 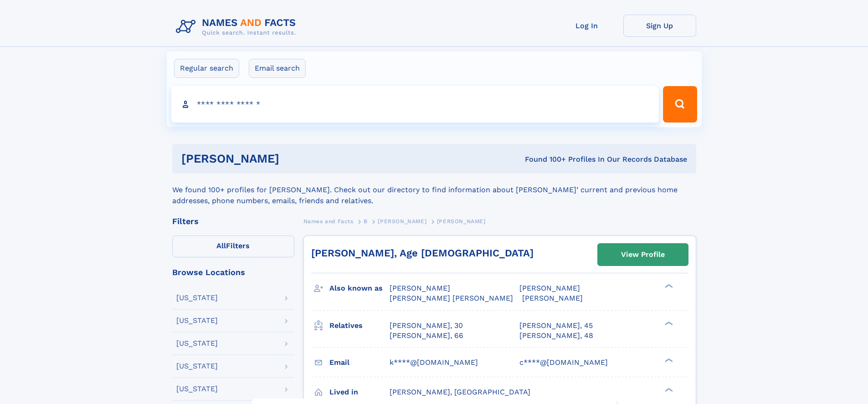 What do you see at coordinates (359, 362) in the screenshot?
I see `h3: Email` at bounding box center [359, 362].